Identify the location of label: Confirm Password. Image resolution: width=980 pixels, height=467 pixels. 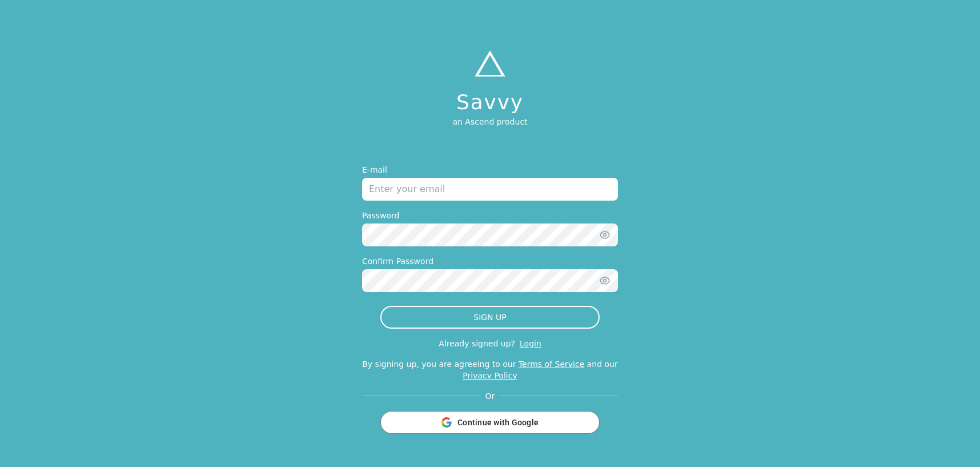
(490, 261).